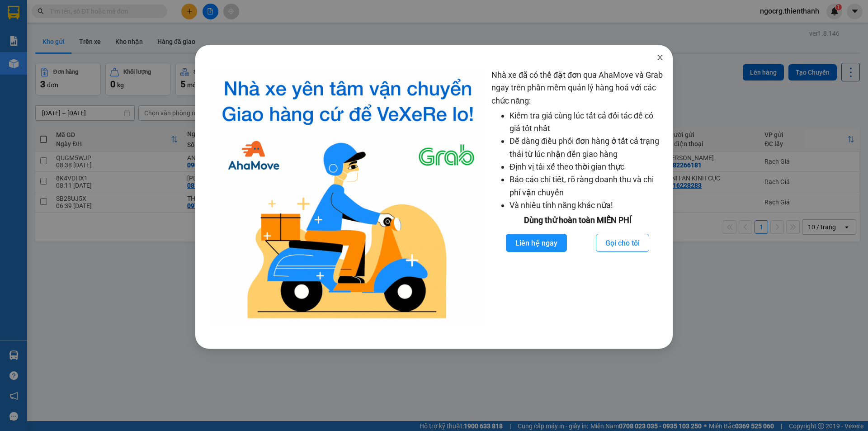  I want to click on span: Liên hệ ngay, so click(536, 243).